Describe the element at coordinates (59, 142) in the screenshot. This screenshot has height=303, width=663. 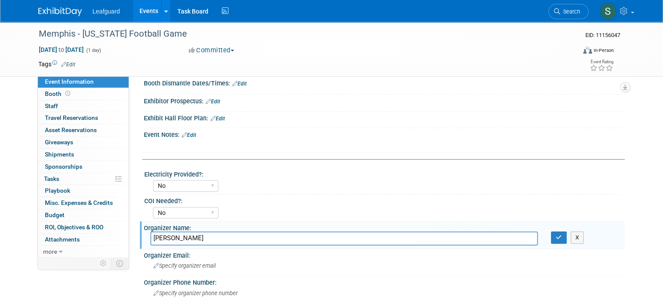
I see `span: Giveaways` at that location.